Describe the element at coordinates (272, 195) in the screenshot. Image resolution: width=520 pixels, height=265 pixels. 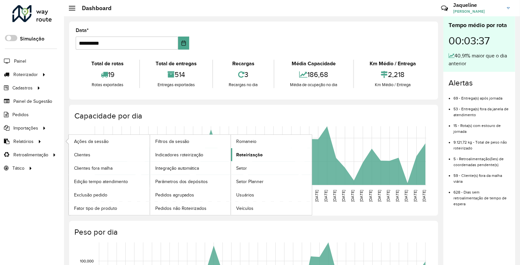
I see `a: Usuários` at that location.